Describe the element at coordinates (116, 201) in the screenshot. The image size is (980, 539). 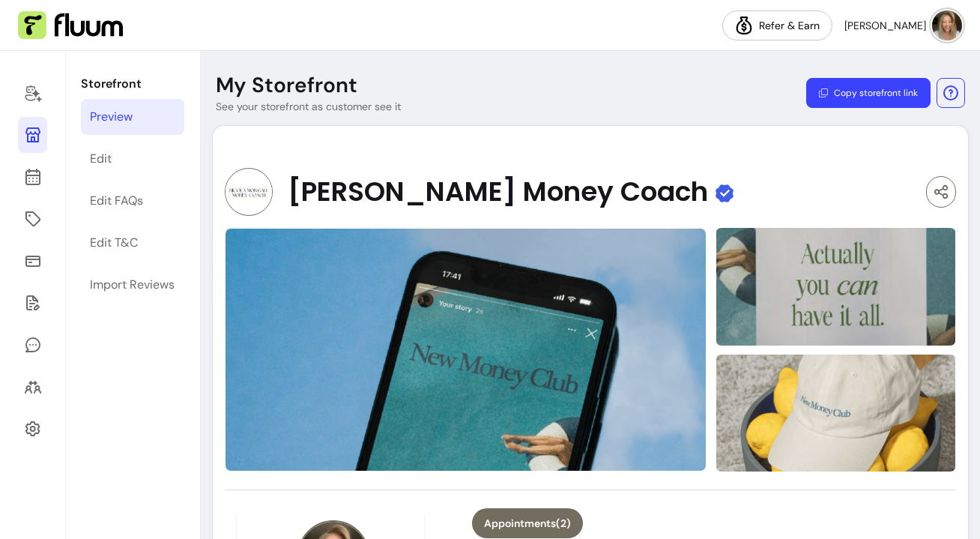
I see `div: Edit FAQs` at that location.